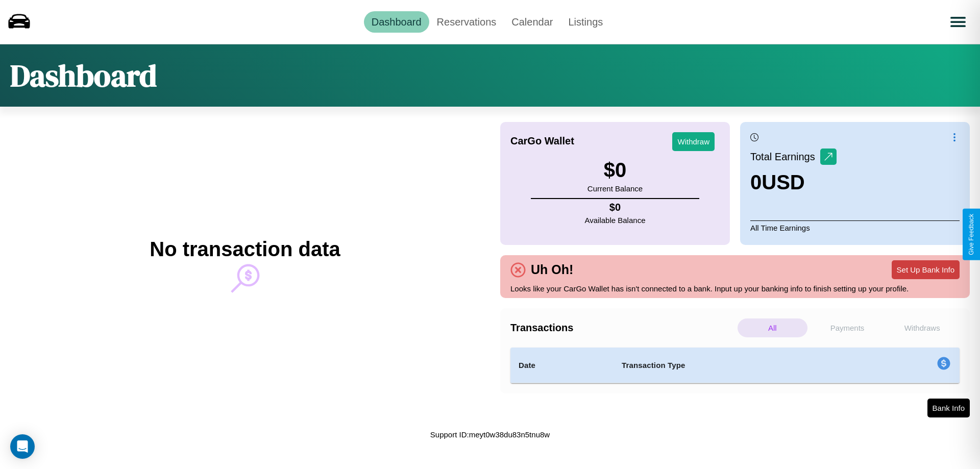 Image resolution: width=980 pixels, height=469 pixels. What do you see at coordinates (793, 182) in the screenshot?
I see `h3: 0 USD` at bounding box center [793, 182].